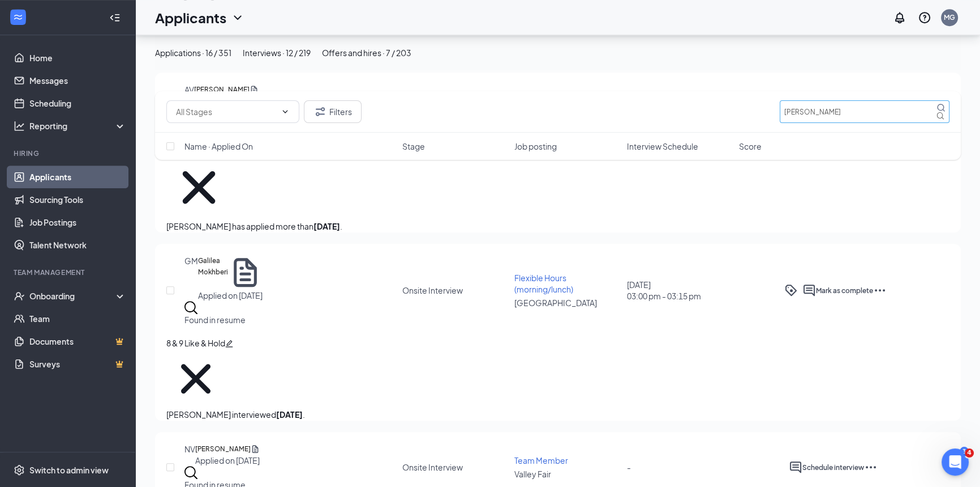 Image resolution: width=980 pixels, height=487 pixels. I want to click on span: Mark as complete, so click(845, 290).